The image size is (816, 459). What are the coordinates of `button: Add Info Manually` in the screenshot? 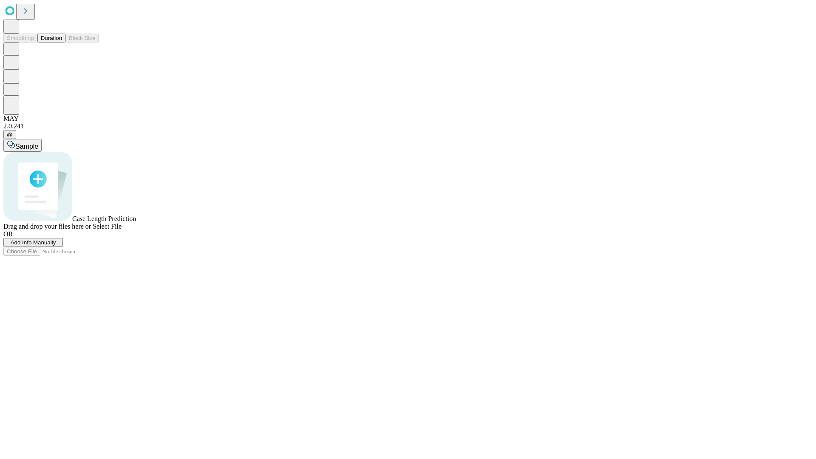 It's located at (33, 242).